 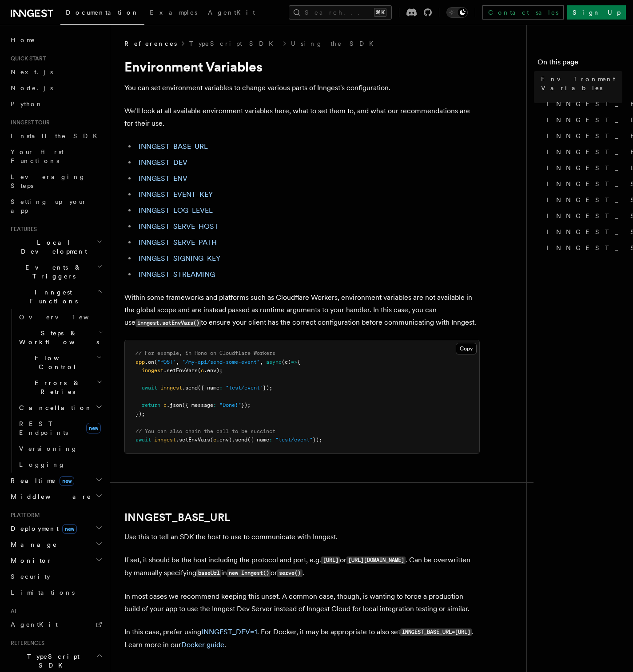 I want to click on span: Your first Functions, so click(x=37, y=156).